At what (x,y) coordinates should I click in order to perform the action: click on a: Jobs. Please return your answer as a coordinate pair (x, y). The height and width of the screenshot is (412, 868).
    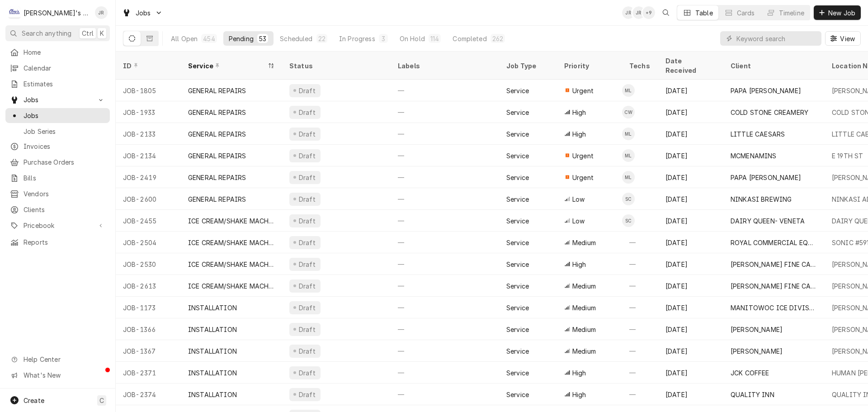
    Looking at the image, I should click on (57, 116).